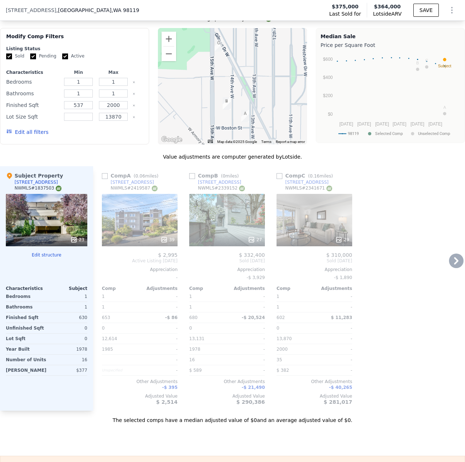 The image size is (465, 462). What do you see at coordinates (67, 288) in the screenshot?
I see `div: Subject` at bounding box center [67, 288].